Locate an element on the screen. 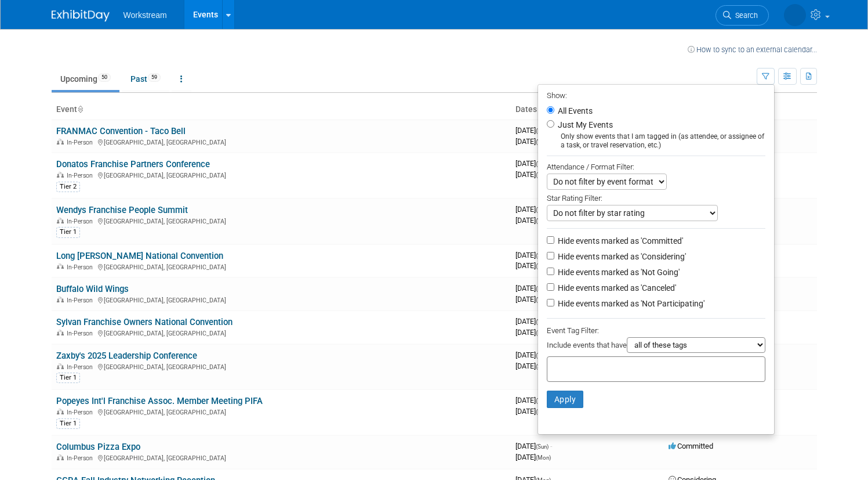 This screenshot has height=480, width=868. div: Tier 2 is located at coordinates (68, 187).